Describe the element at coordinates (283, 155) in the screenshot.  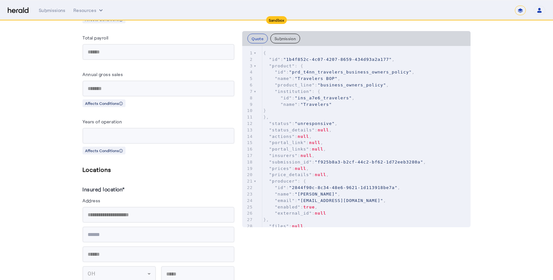
I see `span: "insurers"` at that location.